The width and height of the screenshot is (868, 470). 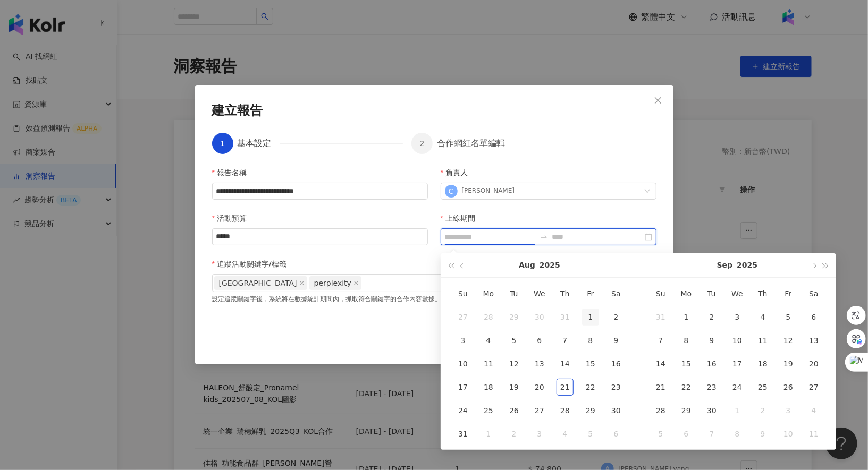 What do you see at coordinates (565, 364) in the screenshot?
I see `td: 2025-08-14` at bounding box center [565, 364].